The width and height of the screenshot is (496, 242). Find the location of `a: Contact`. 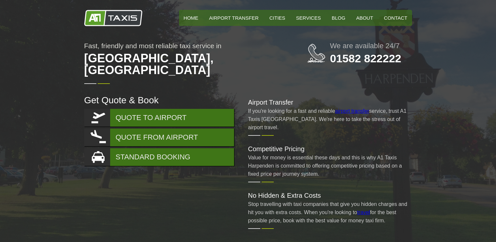

a: Contact is located at coordinates (396, 18).